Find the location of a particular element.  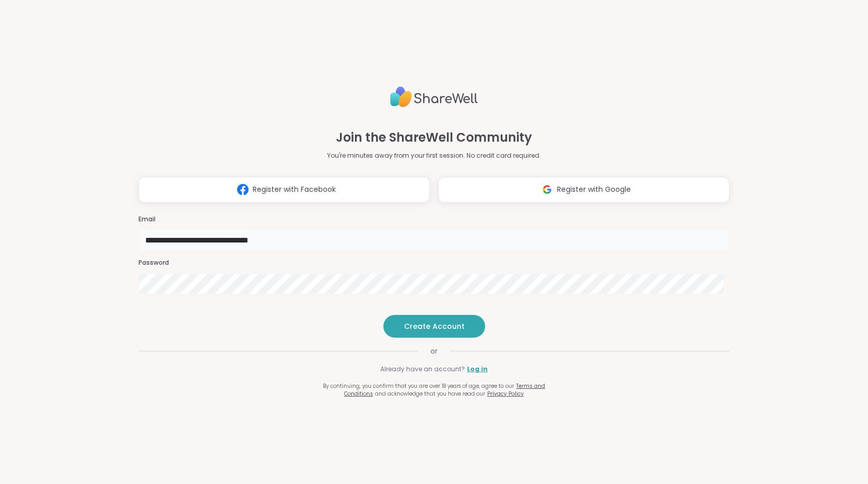

img: ShareWell Logo is located at coordinates (434, 97).